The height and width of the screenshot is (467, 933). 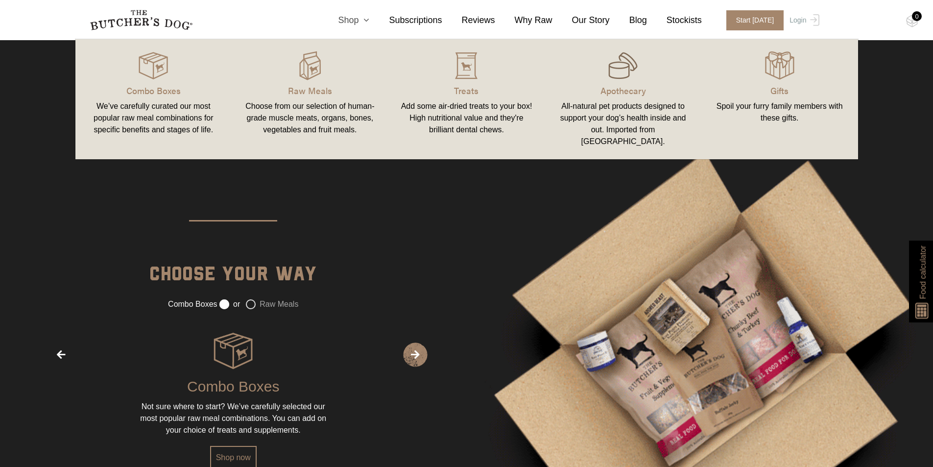 I want to click on a: Shop, so click(x=344, y=20).